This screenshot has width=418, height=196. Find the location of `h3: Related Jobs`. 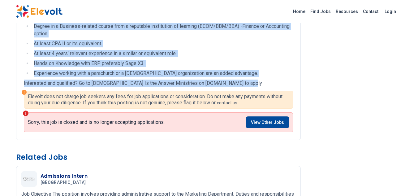

h3: Related Jobs is located at coordinates (159, 157).